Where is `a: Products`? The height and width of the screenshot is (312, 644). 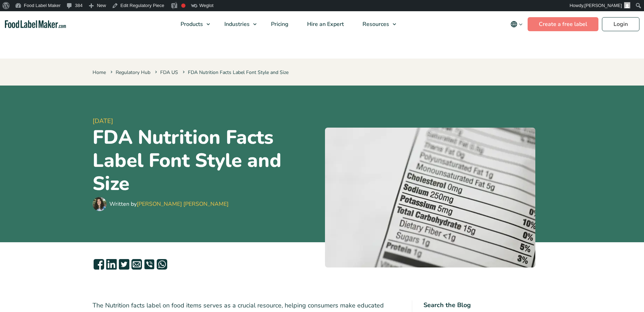
a: Products is located at coordinates (192, 24).